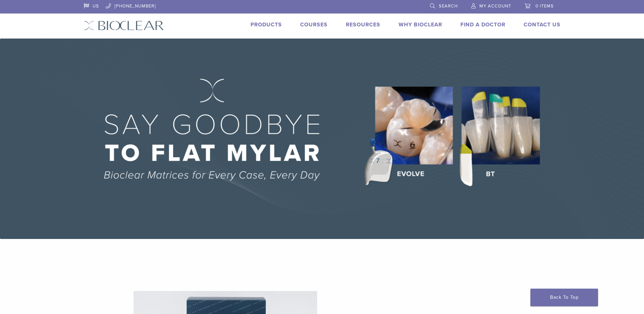 This screenshot has height=314, width=644. Describe the element at coordinates (363, 24) in the screenshot. I see `a: Resources` at that location.